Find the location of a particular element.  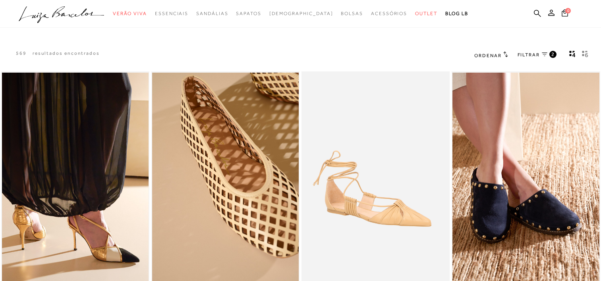

p: 569 is located at coordinates (21, 53).